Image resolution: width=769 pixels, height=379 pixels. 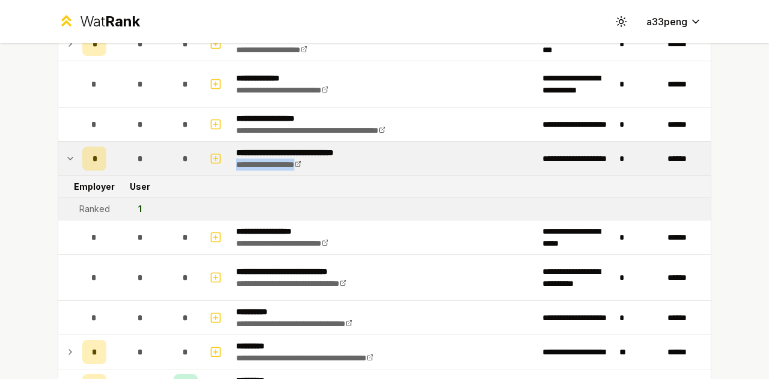 I want to click on div: Ranked, so click(x=94, y=209).